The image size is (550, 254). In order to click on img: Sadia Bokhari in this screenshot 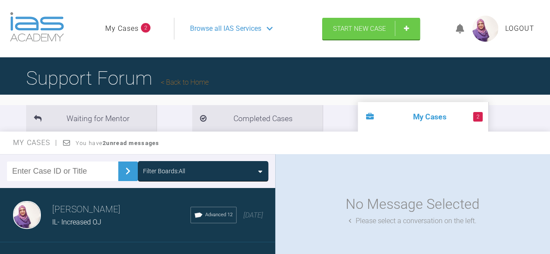, I will do `click(27, 215)`.